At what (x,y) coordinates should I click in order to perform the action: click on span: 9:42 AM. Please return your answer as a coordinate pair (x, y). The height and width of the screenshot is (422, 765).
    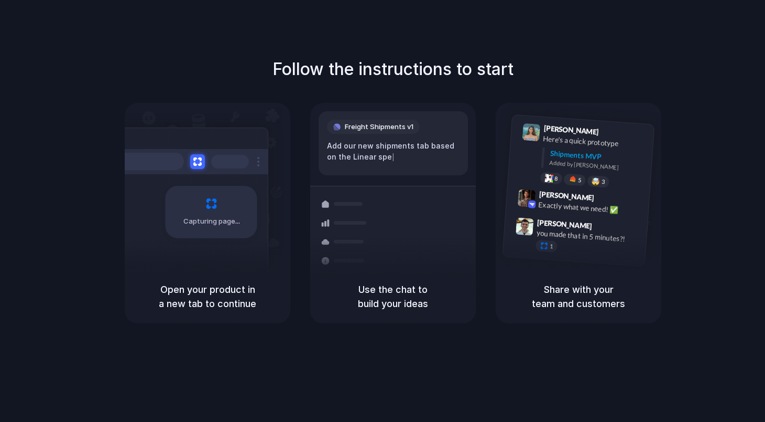
    Looking at the image, I should click on (608, 199).